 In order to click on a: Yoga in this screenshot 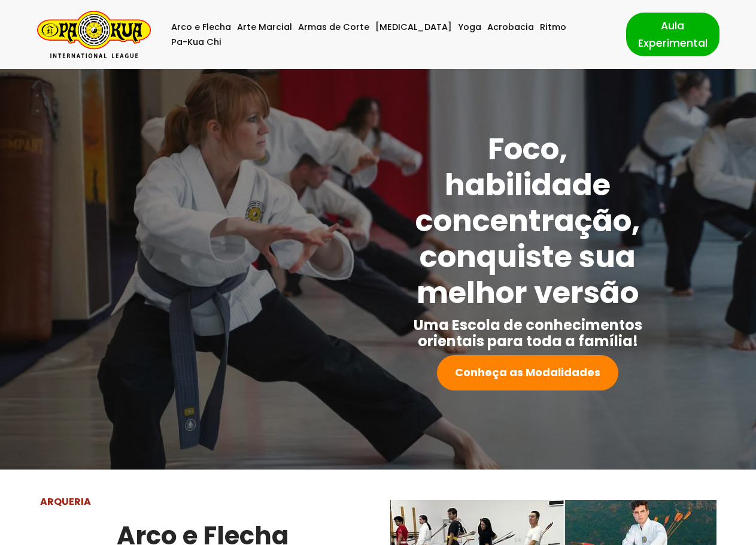, I will do `click(469, 27)`.